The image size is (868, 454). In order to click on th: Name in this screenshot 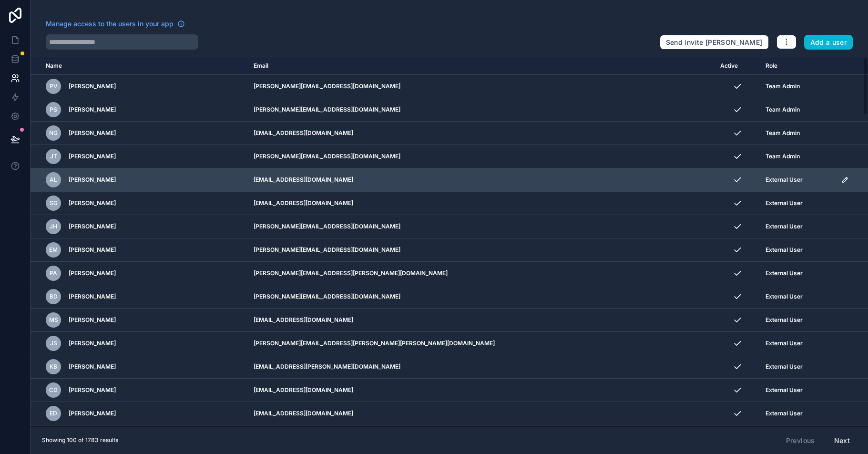, I will do `click(139, 66)`.